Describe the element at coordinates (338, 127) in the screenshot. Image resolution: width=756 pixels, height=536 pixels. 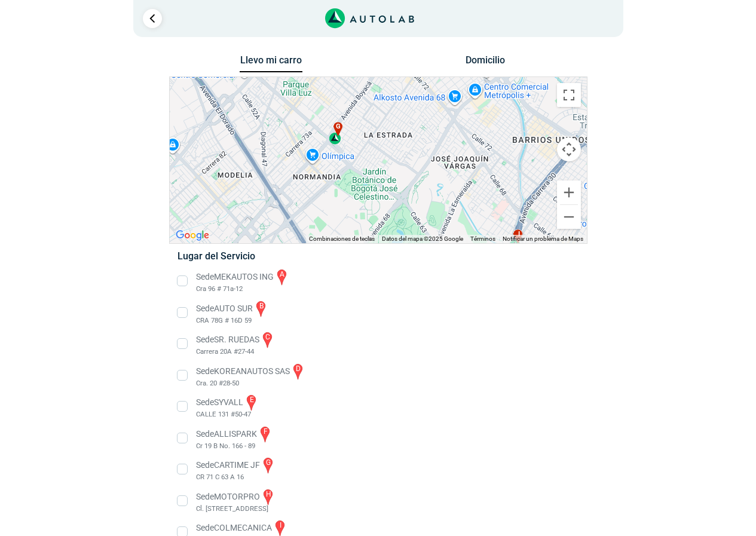
I see `span: g` at that location.